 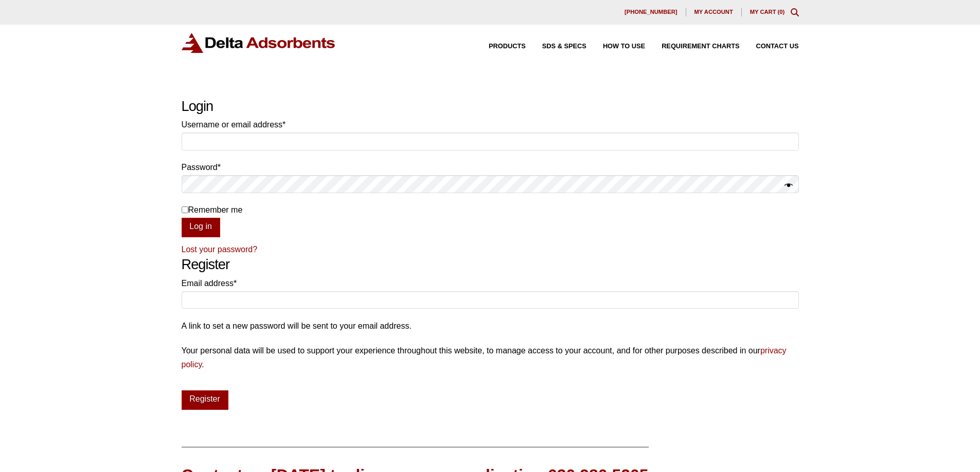 I want to click on button: Register, so click(x=205, y=401).